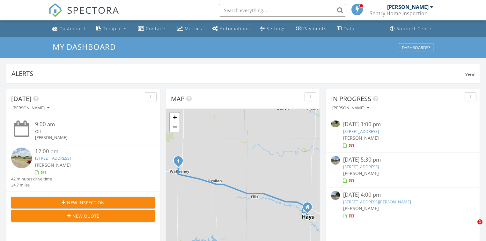  Describe the element at coordinates (72, 28) in the screenshot. I see `div: Dashboard` at that location.